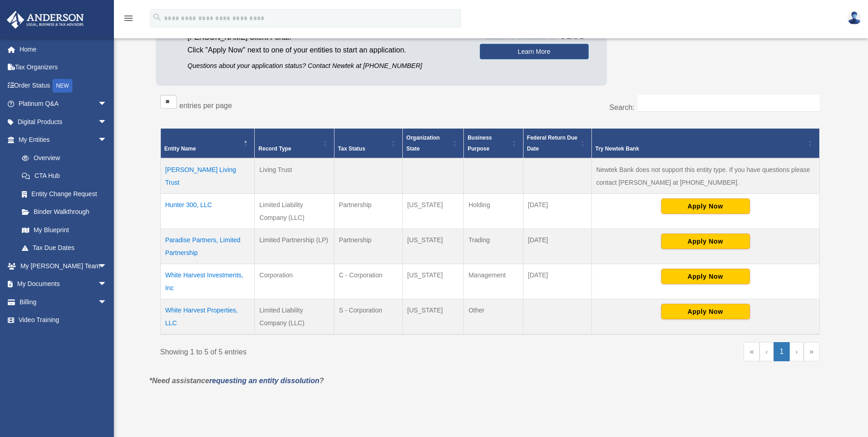  Describe the element at coordinates (705, 143) in the screenshot. I see `th: Try Newtek Bank : Activate to sort` at that location.